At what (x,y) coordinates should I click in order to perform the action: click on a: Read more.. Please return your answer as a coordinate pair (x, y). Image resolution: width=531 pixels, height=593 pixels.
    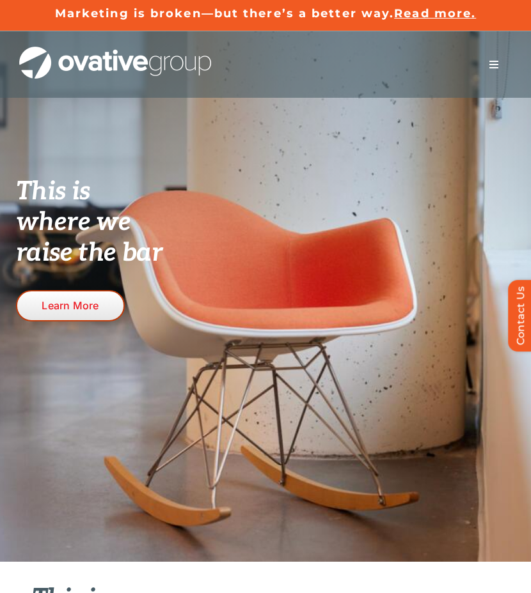
    Looking at the image, I should click on (435, 13).